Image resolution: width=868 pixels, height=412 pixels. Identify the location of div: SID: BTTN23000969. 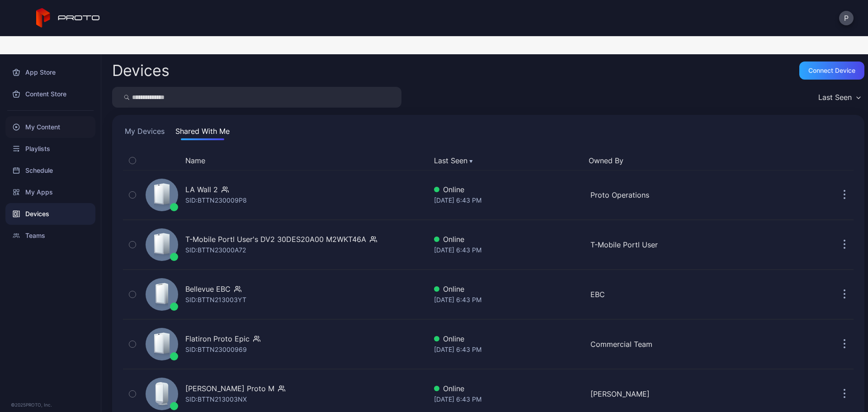
(216, 349).